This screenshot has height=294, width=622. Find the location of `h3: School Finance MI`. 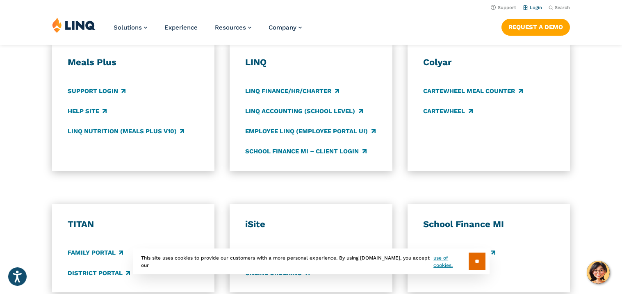

h3: School Finance MI is located at coordinates (488, 224).